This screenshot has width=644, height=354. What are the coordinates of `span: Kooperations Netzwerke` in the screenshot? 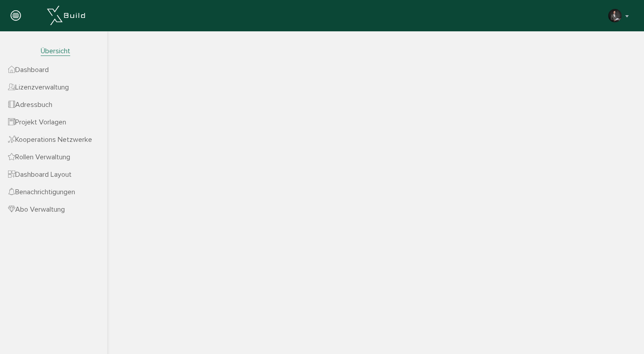 It's located at (50, 140).